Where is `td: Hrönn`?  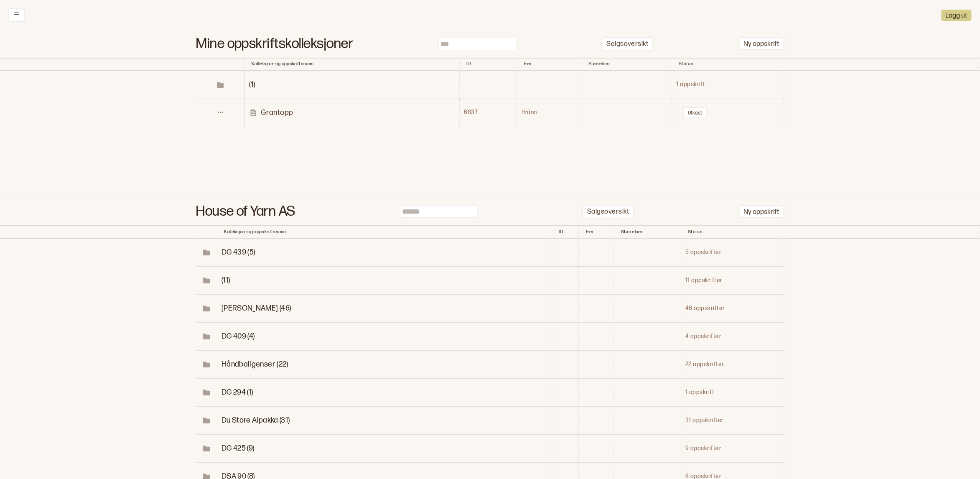 td: Hrönn is located at coordinates (549, 113).